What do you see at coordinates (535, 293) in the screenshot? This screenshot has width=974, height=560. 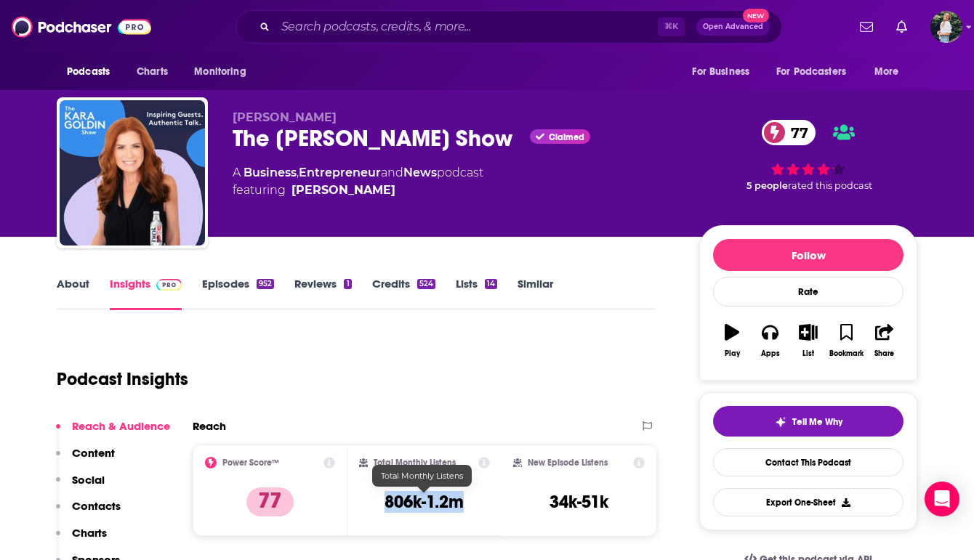 I see `a: Similar` at bounding box center [535, 293].